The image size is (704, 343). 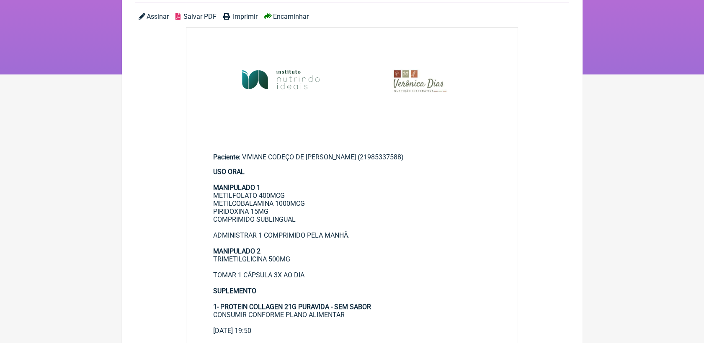 What do you see at coordinates (352, 83) in the screenshot?
I see `img: rSewsjIQ7AAAAAAAMhDsAAAAAAAyEOwAAAAAADIQ7AAAAAAAMhDsAAAAAAAyEOwAAAAAADIQ7AAAAAAAMhDsAAAAAAAyEOwAA...` at bounding box center [352, 83].